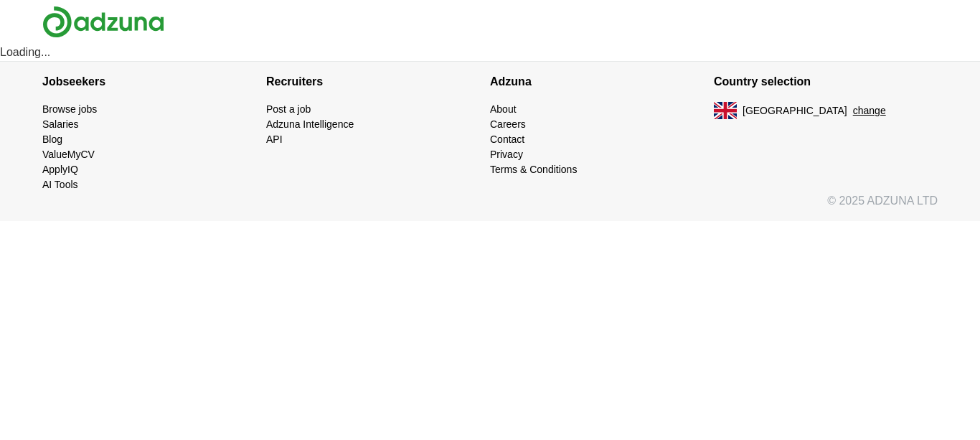 The width and height of the screenshot is (980, 440). Describe the element at coordinates (52, 140) in the screenshot. I see `a: Blog` at that location.